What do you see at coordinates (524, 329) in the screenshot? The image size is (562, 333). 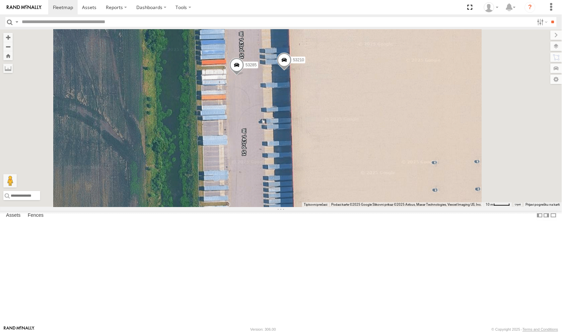 I see `div: © Copyright 2025 -` at bounding box center [524, 329].